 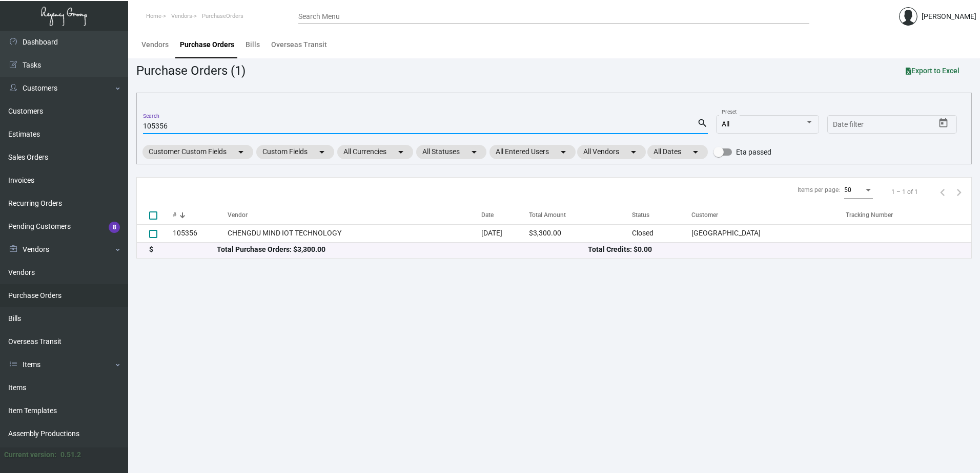 I want to click on mat-chip: Customer Custom Fields, so click(x=198, y=152).